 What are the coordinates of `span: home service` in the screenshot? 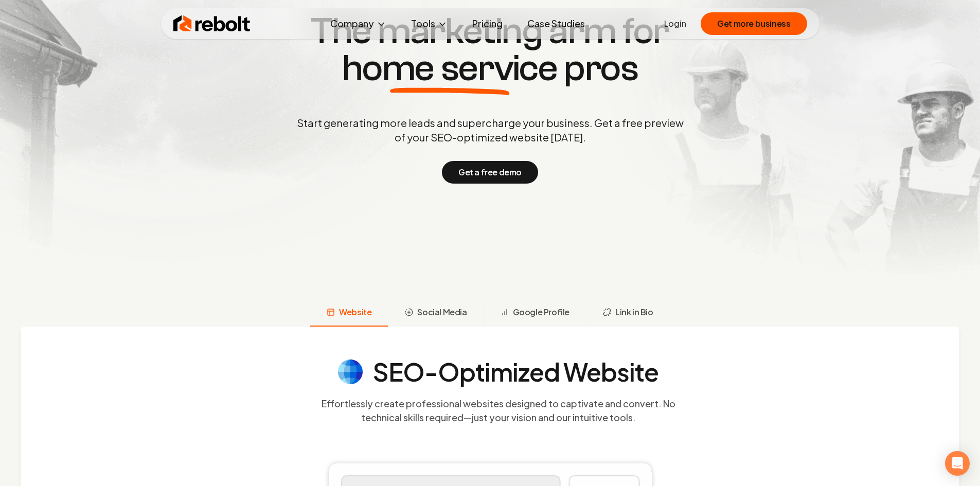 It's located at (450, 68).